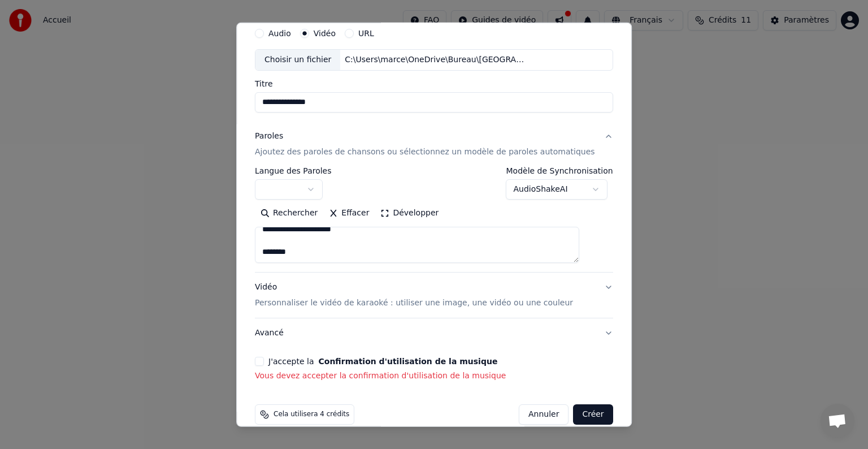  Describe the element at coordinates (544, 415) in the screenshot. I see `button: Annuler` at that location.